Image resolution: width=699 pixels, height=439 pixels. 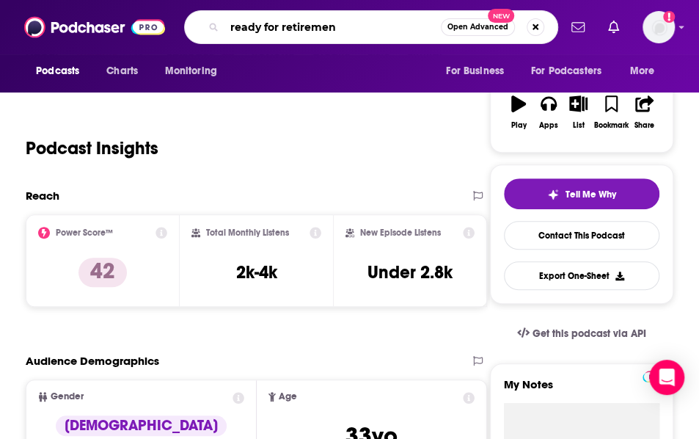 I want to click on input: Search podcasts, credits, & more..., so click(x=332, y=27).